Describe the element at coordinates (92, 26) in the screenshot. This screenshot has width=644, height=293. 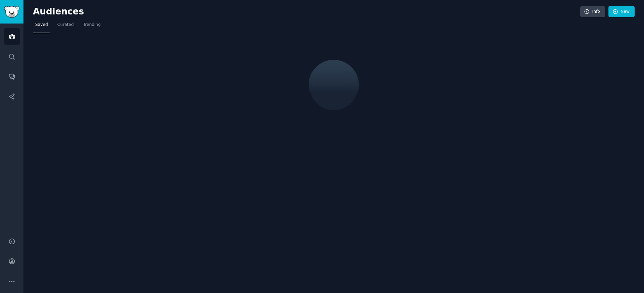
I see `a: Trending` at that location.